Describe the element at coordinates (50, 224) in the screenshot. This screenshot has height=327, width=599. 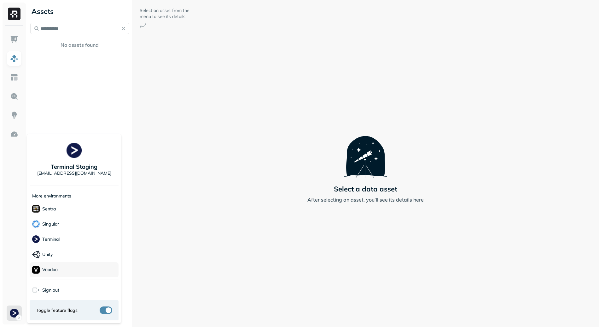
I see `p: Singular` at that location.